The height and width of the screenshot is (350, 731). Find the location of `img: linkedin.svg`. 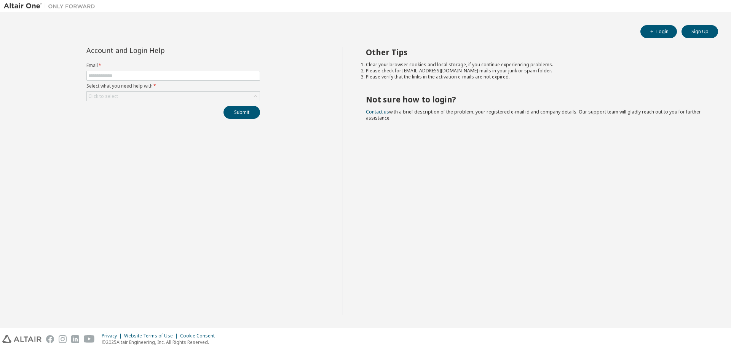

img: linkedin.svg is located at coordinates (75, 339).